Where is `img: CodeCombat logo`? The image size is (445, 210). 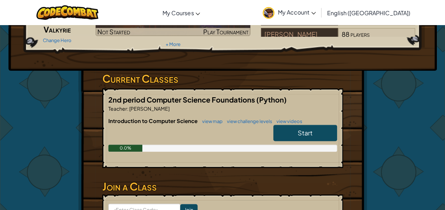 img: CodeCombat logo is located at coordinates (67, 12).